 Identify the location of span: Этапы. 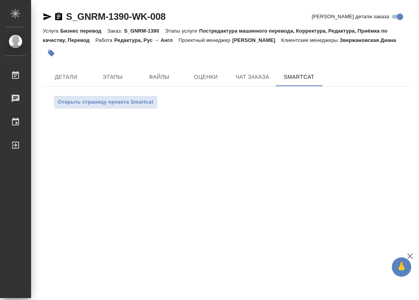
(113, 77).